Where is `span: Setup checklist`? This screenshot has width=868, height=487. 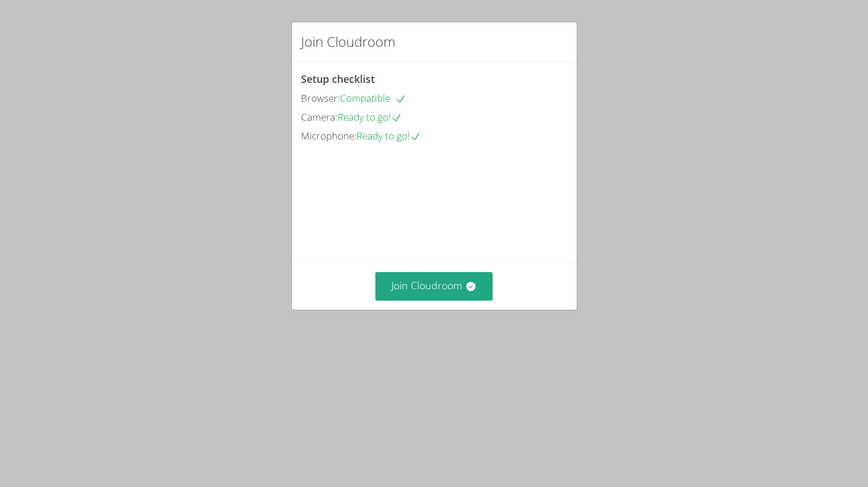 span: Setup checklist is located at coordinates (337, 79).